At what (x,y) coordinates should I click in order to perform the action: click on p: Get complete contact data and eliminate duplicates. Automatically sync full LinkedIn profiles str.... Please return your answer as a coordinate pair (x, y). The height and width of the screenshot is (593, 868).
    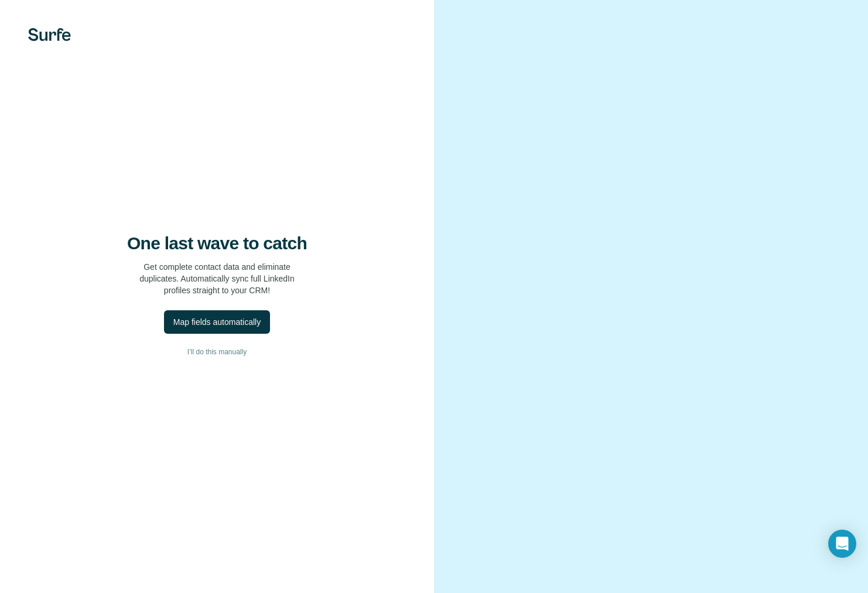
    Looking at the image, I should click on (217, 278).